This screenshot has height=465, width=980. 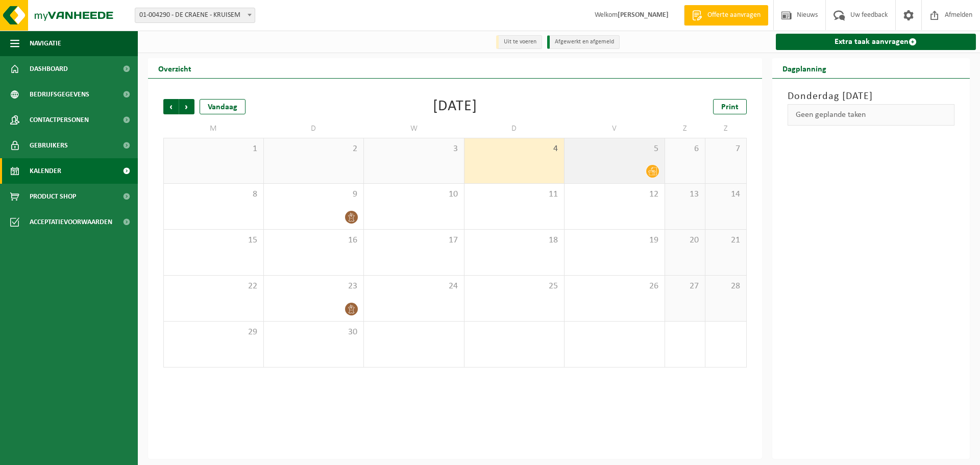 I want to click on span: 29, so click(x=213, y=332).